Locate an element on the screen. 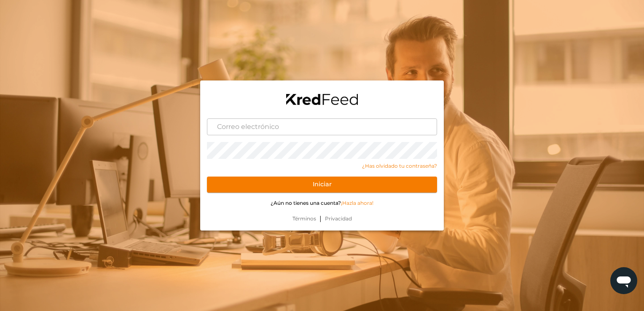 Image resolution: width=644 pixels, height=311 pixels. a: Privacidad is located at coordinates (339, 219).